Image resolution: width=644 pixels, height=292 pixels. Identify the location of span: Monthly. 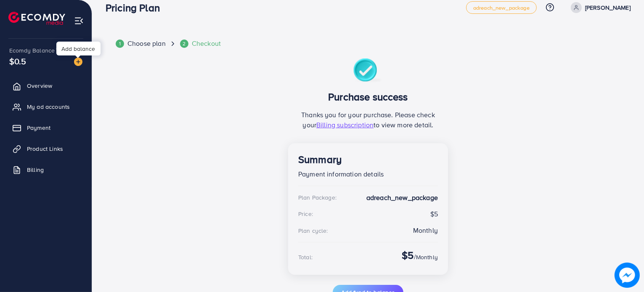
(427, 257).